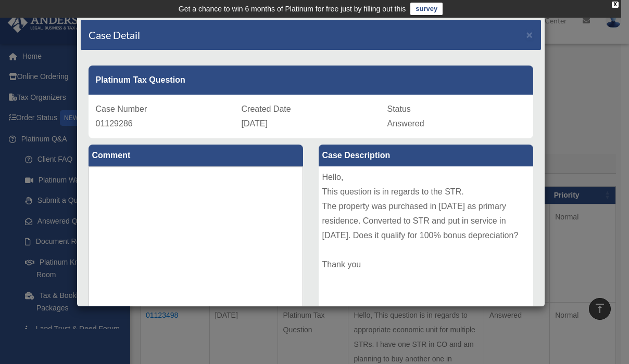 The width and height of the screenshot is (629, 364). What do you see at coordinates (114, 35) in the screenshot?
I see `h4: Case Detail` at bounding box center [114, 35].